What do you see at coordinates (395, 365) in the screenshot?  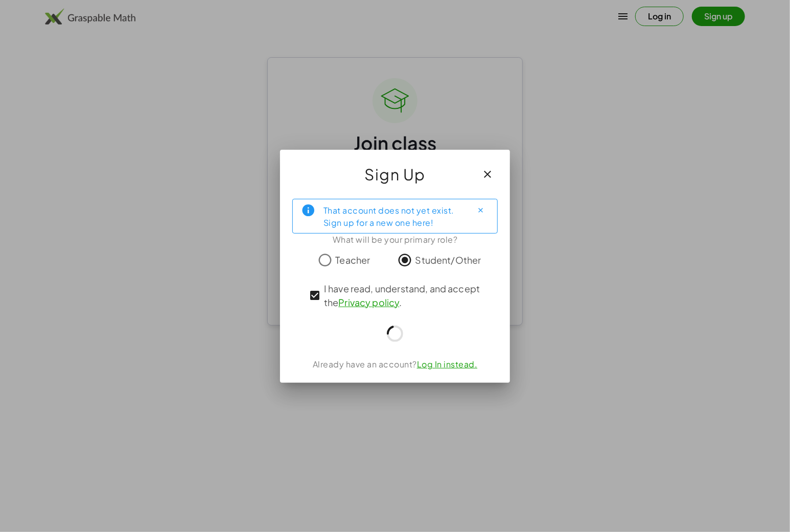 I see `div: Already have an account?` at bounding box center [395, 365].